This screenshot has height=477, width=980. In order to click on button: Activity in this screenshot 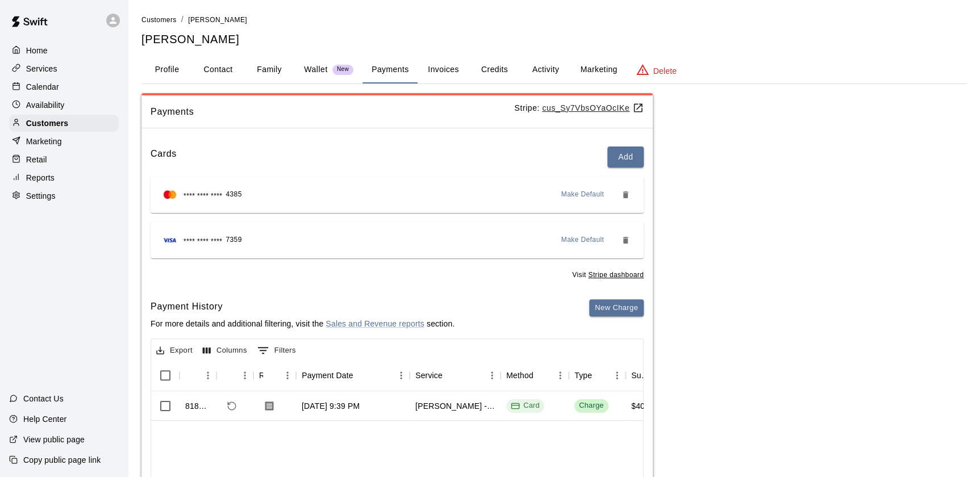, I will do `click(546, 70)`.